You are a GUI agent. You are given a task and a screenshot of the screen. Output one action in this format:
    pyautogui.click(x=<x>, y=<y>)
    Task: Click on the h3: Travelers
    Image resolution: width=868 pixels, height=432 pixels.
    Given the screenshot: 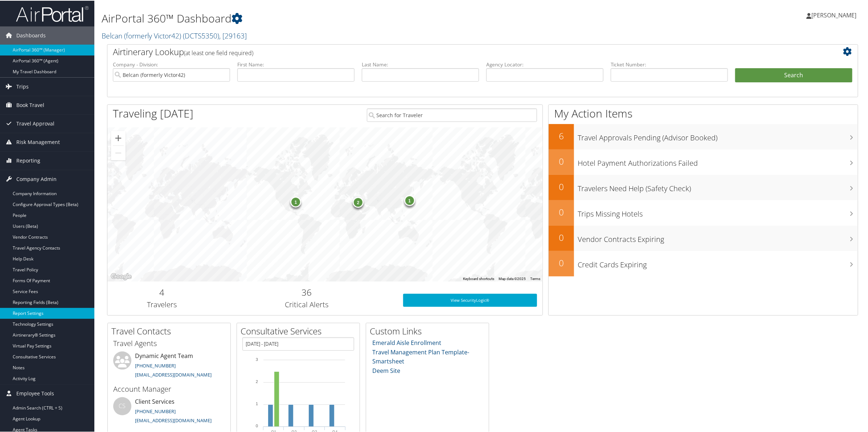 What is the action you would take?
    pyautogui.click(x=162, y=304)
    